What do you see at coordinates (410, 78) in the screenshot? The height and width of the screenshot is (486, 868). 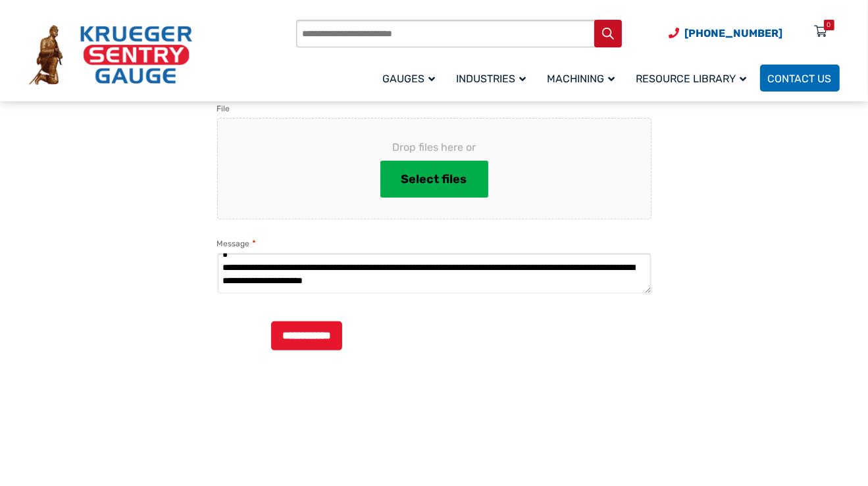 I see `span: Gauges` at bounding box center [410, 78].